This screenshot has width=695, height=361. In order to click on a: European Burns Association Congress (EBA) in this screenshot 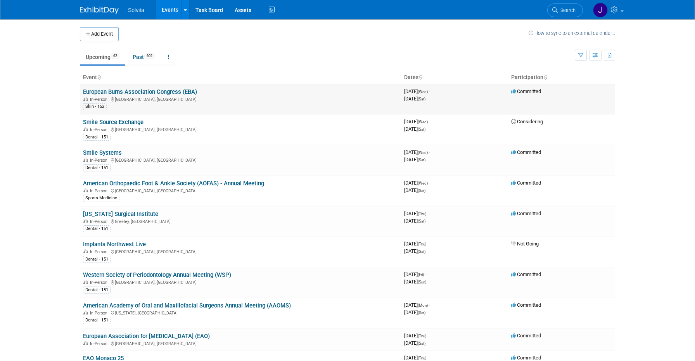, I will do `click(140, 92)`.